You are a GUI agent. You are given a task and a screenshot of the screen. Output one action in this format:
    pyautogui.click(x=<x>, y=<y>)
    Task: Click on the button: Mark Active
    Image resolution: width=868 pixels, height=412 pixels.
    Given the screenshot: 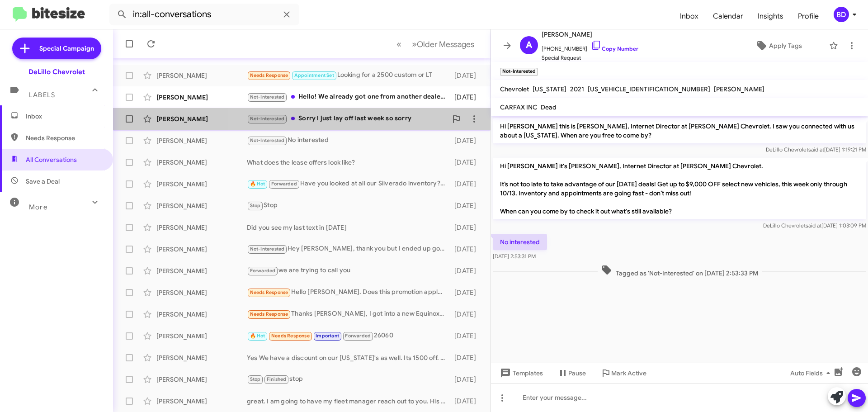 What is the action you would take?
    pyautogui.click(x=624, y=373)
    